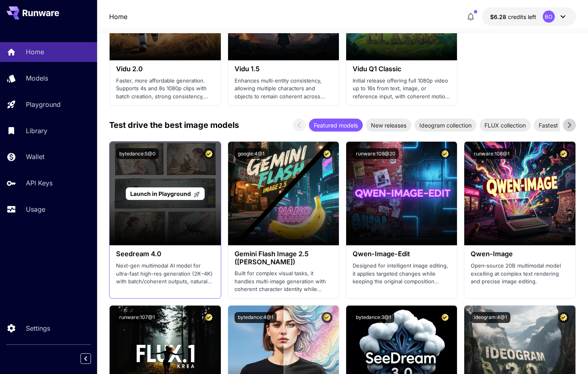 The width and height of the screenshot is (588, 374). I want to click on p: Faster, more affordable generation. Supports 4s and 8s 1080p clips with batch creation, strong co..., so click(165, 89).